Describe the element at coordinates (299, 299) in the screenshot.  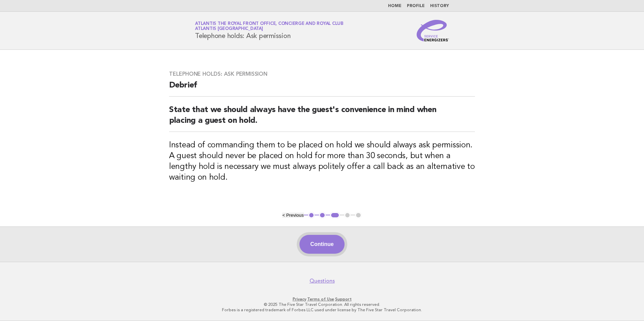
I see `a: Privacy` at that location.